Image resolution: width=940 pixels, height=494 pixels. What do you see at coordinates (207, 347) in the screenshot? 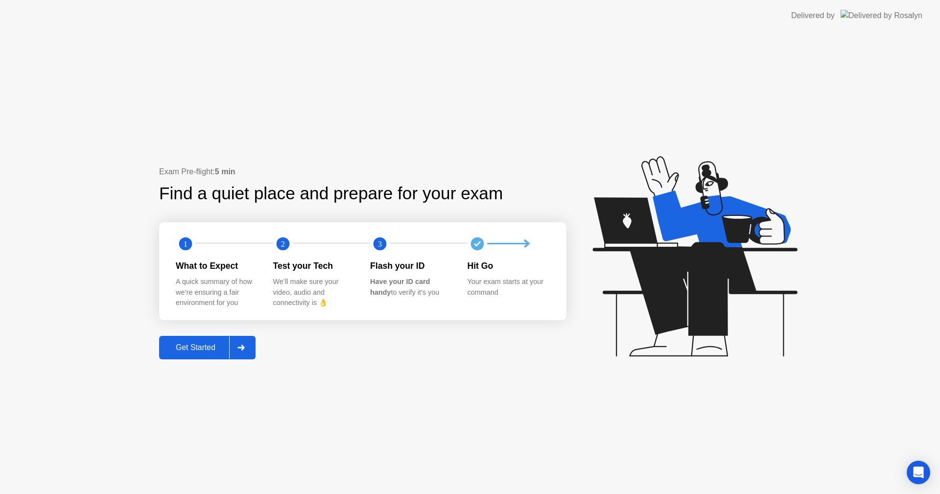
I see `button: Get Started` at bounding box center [207, 347].